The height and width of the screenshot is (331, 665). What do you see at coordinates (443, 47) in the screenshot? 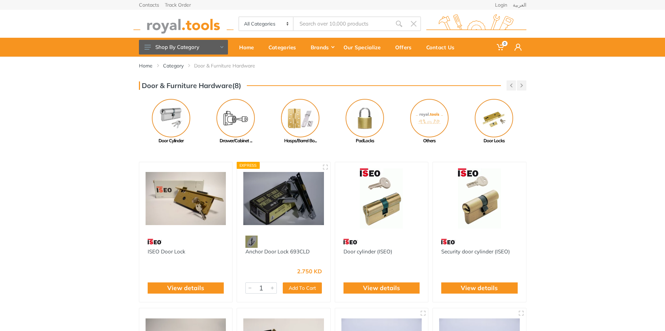
I see `a: Contact Us` at bounding box center [443, 47].